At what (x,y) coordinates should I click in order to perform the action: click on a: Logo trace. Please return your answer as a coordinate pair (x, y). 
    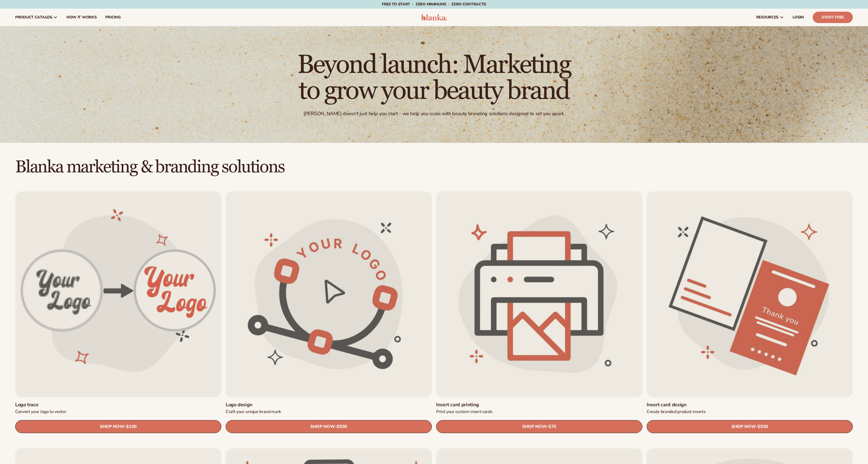
    Looking at the image, I should click on (118, 404).